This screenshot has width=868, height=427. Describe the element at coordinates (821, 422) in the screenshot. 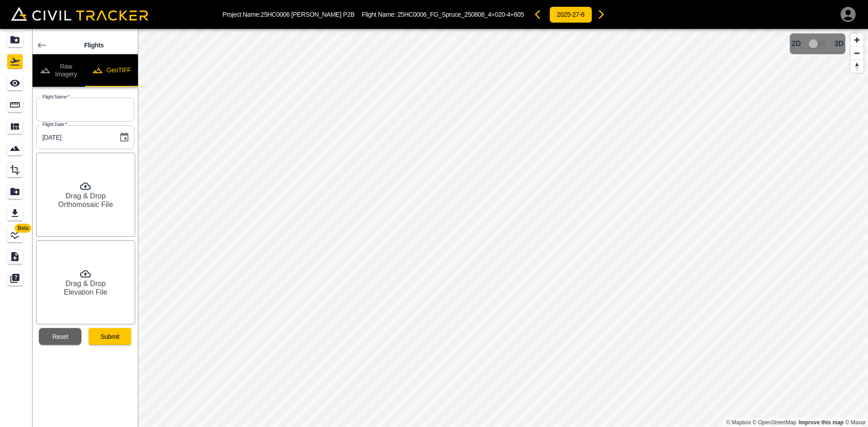

I see `a: Map feedback` at that location.